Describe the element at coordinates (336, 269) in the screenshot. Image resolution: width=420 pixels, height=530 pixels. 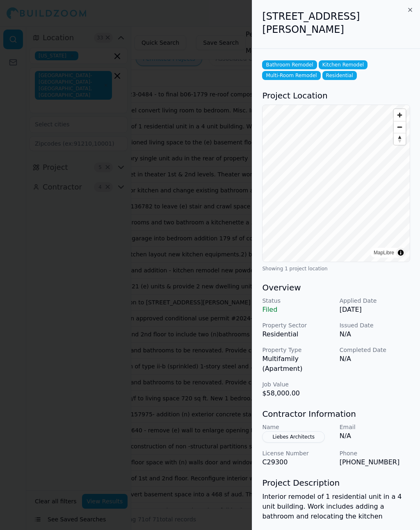
I see `div: Showing 1 project location` at that location.